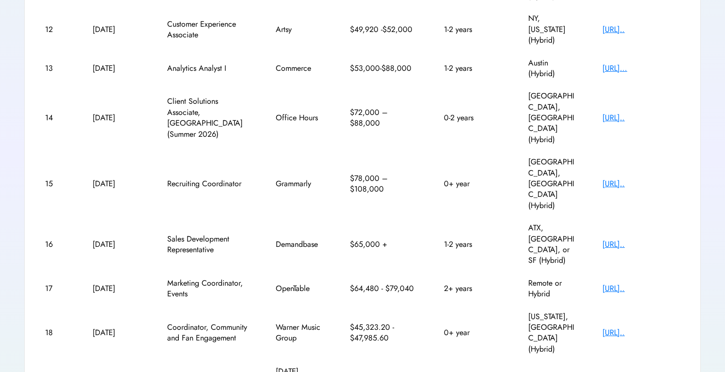  I want to click on div: Demandbase, so click(300, 244).